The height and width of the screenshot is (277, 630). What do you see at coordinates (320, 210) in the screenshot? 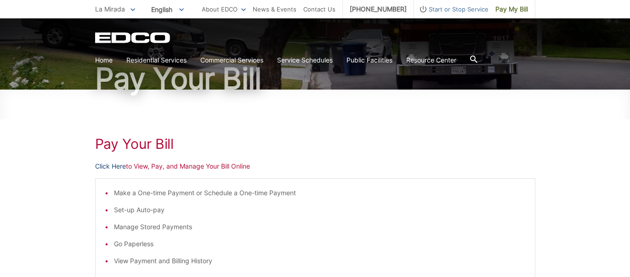
I see `li: Set-up Auto-pay` at bounding box center [320, 210].